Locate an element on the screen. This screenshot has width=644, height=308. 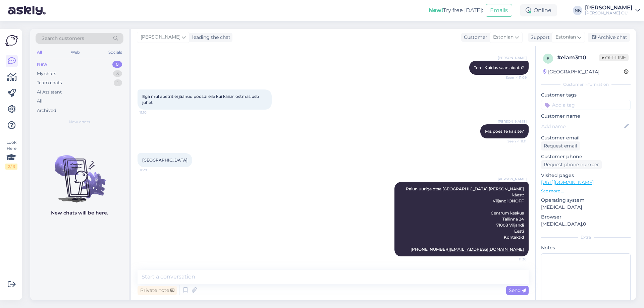
p: Customer tags is located at coordinates (585, 95).